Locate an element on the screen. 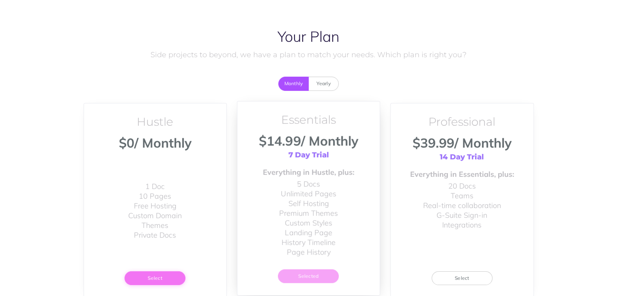  span: $0/ Monthly is located at coordinates (155, 143).